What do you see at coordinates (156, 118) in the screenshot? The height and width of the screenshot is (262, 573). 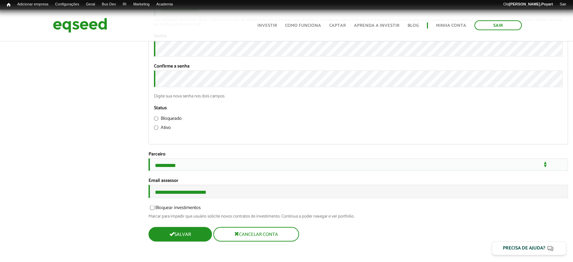 I see `input: Bloqueado` at bounding box center [156, 118].